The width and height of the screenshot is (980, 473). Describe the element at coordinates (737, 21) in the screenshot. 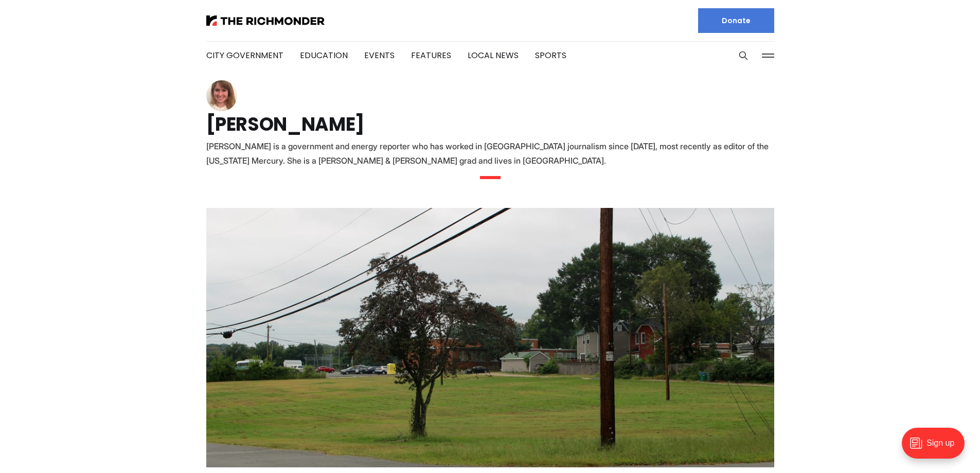

I see `a: Donate` at that location.